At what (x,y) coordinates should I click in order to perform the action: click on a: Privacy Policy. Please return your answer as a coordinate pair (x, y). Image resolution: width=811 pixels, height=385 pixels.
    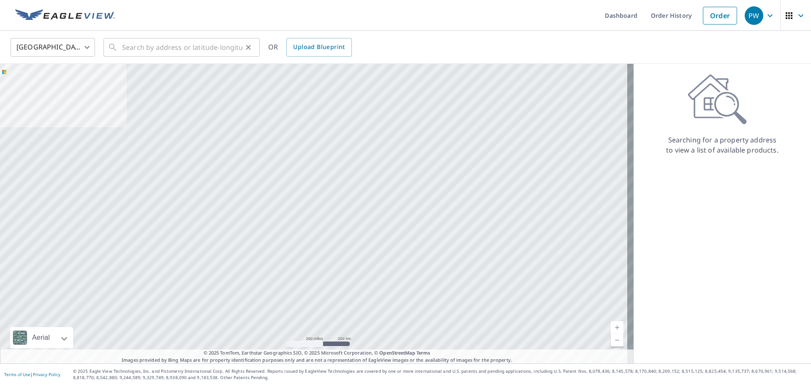
    Looking at the image, I should click on (46, 374).